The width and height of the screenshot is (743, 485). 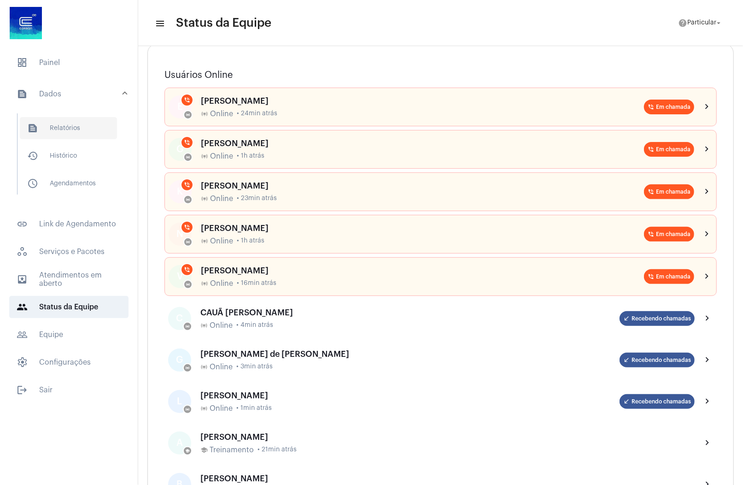 What do you see at coordinates (26, 23) in the screenshot?
I see `img: d4669ae0-8c07-2337-4f67-34b0df7f5ae4.jpeg` at bounding box center [26, 23].